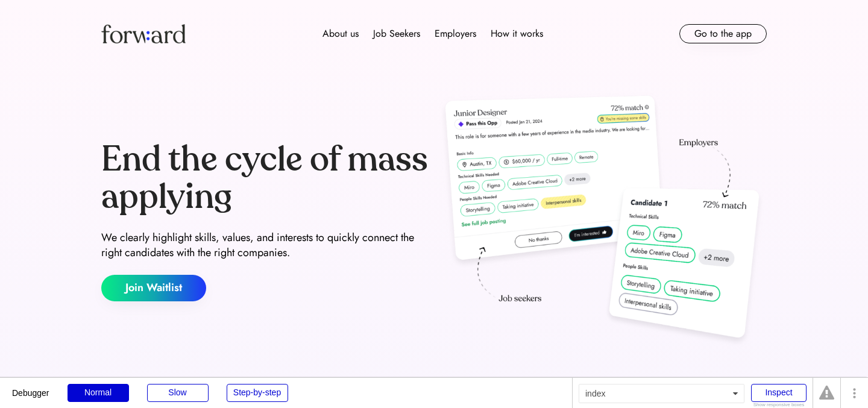  What do you see at coordinates (265, 245) in the screenshot?
I see `div: We clearly highlight skills, values, and interests to quickly connect the right candidates with t...` at bounding box center [265, 245].